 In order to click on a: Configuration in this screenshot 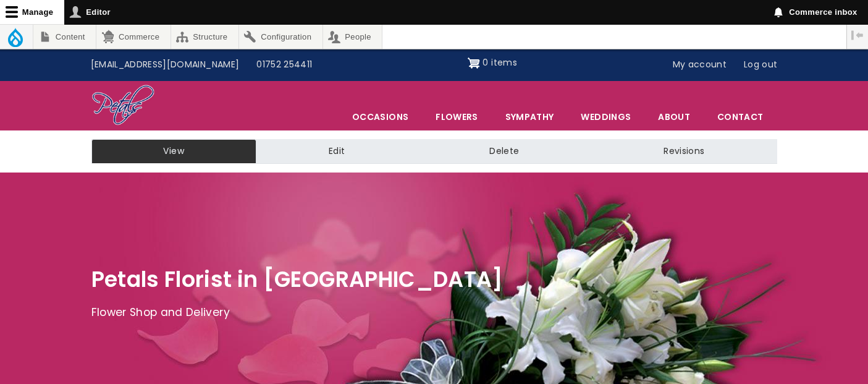, I will do `click(281, 37)`.